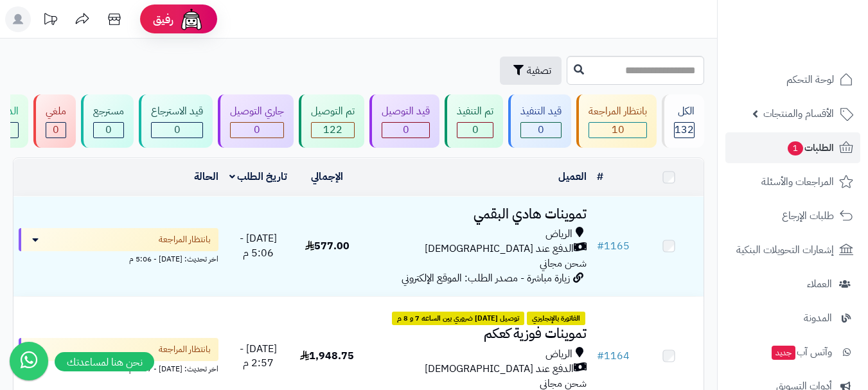 This screenshot has width=868, height=390. What do you see at coordinates (810, 80) in the screenshot?
I see `span: لوحة التحكم` at bounding box center [810, 80].